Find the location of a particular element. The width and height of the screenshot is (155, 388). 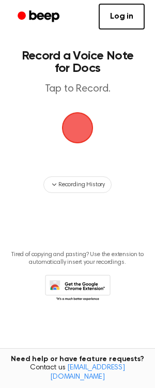

button: Recording History is located at coordinates (78, 185).